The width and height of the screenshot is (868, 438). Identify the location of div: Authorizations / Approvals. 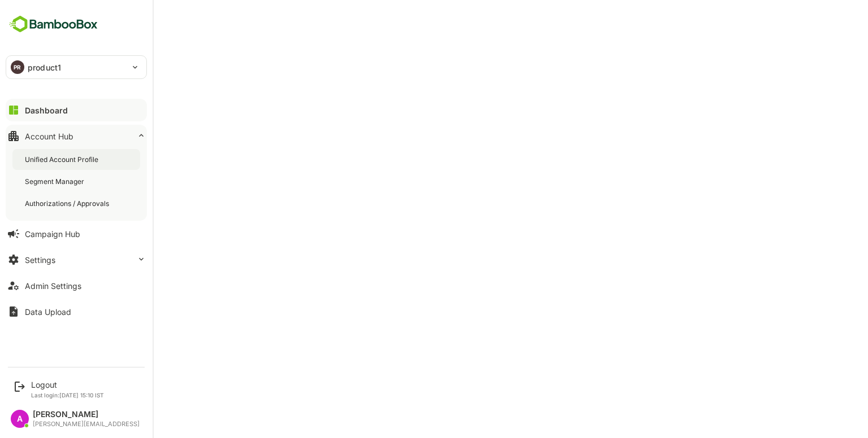
(68, 203).